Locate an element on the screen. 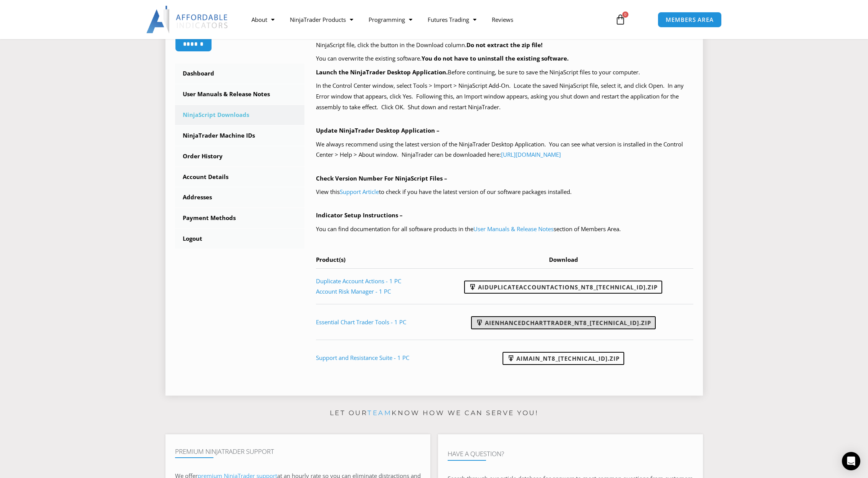  a: Payment Methods is located at coordinates (240, 219).